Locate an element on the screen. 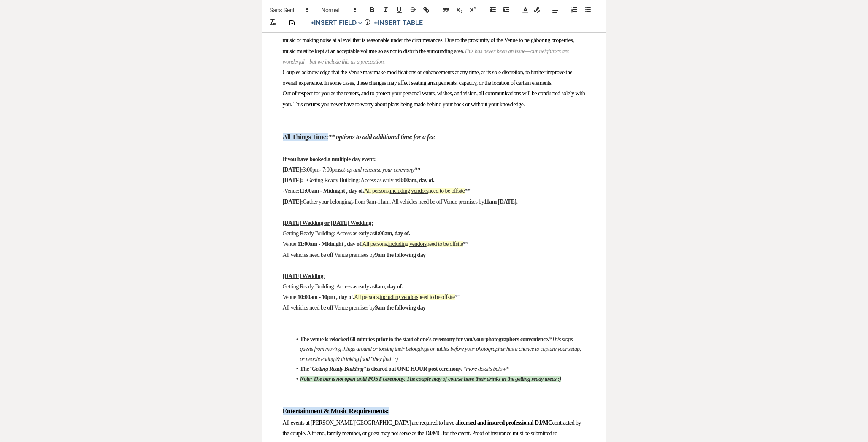 The image size is (868, 442). em: *This stops guests from moving things around or tossing their belongings on tables before your ph... is located at coordinates (441, 350).